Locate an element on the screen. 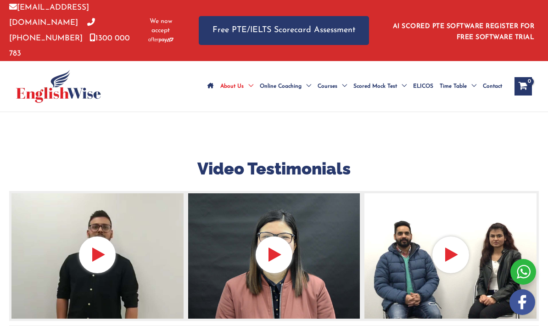 This screenshot has width=548, height=326. a: Contact is located at coordinates (492, 86).